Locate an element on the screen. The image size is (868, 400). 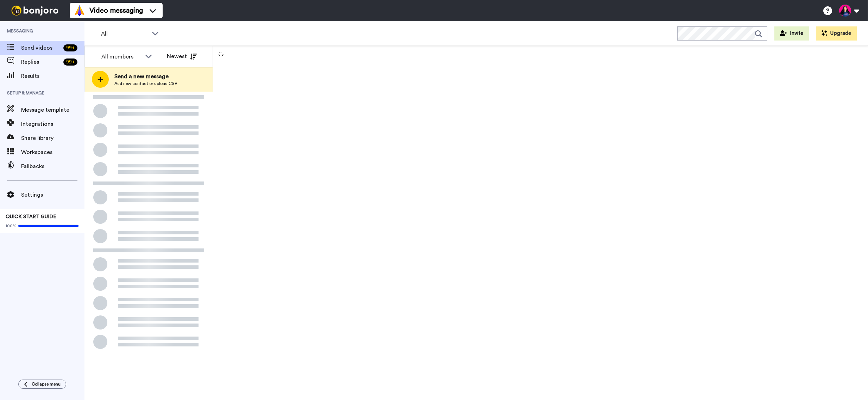
span: Send videos is located at coordinates (41, 48).